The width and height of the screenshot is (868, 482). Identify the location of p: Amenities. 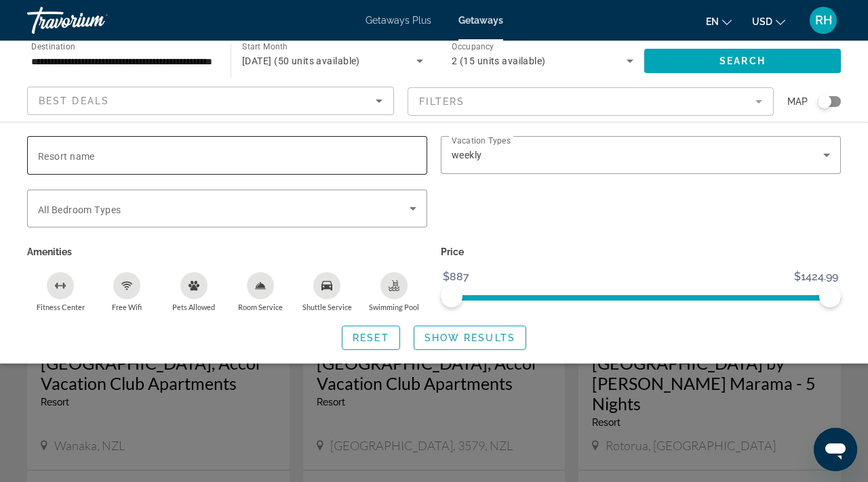
(227, 252).